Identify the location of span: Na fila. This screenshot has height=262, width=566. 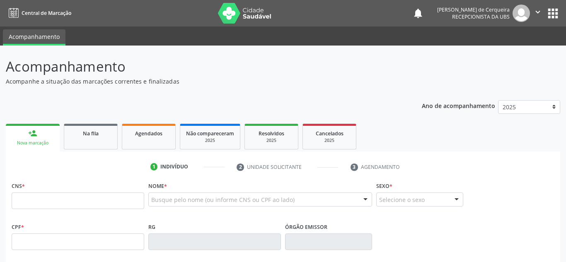
(91, 134).